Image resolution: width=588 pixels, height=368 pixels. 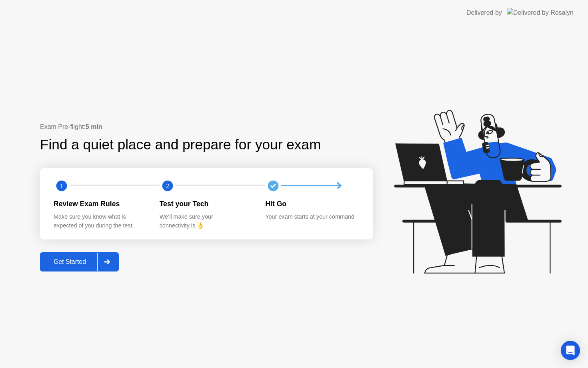 What do you see at coordinates (541, 12) in the screenshot?
I see `img: Delivered by Rosalyn` at bounding box center [541, 12].